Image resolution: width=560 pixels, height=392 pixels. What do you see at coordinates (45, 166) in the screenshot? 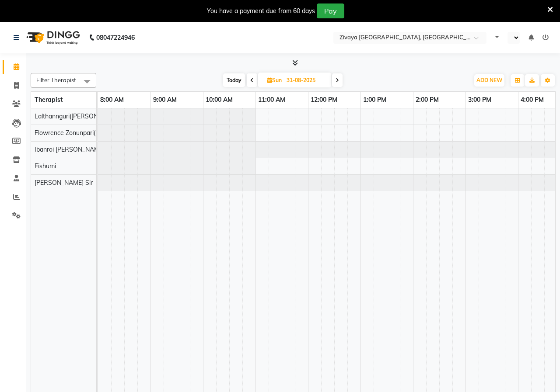
I see `span: Eishumi` at bounding box center [45, 166].